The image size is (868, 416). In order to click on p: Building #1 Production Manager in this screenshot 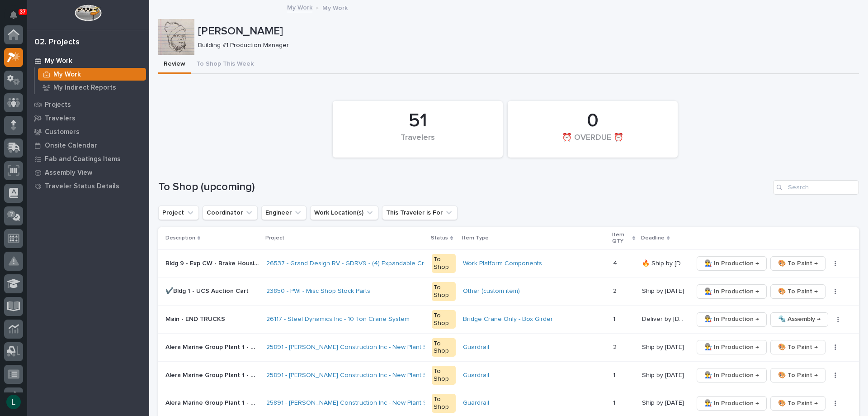, I will do `click(525, 45)`.